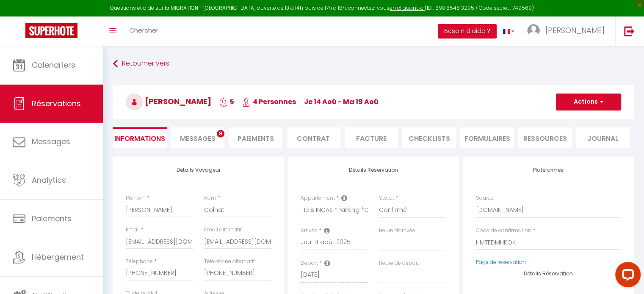 The image size is (644, 294). What do you see at coordinates (548, 170) in the screenshot?
I see `h4: Plateformes` at bounding box center [548, 170].